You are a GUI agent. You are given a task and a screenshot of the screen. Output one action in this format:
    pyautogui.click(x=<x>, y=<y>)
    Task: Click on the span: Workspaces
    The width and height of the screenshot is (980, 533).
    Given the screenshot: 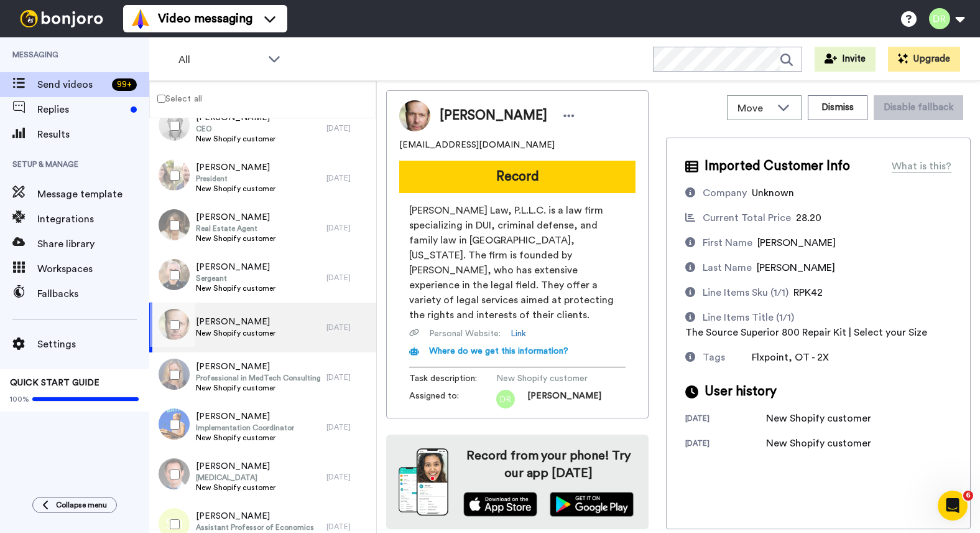 What is the action you would take?
    pyautogui.click(x=93, y=269)
    